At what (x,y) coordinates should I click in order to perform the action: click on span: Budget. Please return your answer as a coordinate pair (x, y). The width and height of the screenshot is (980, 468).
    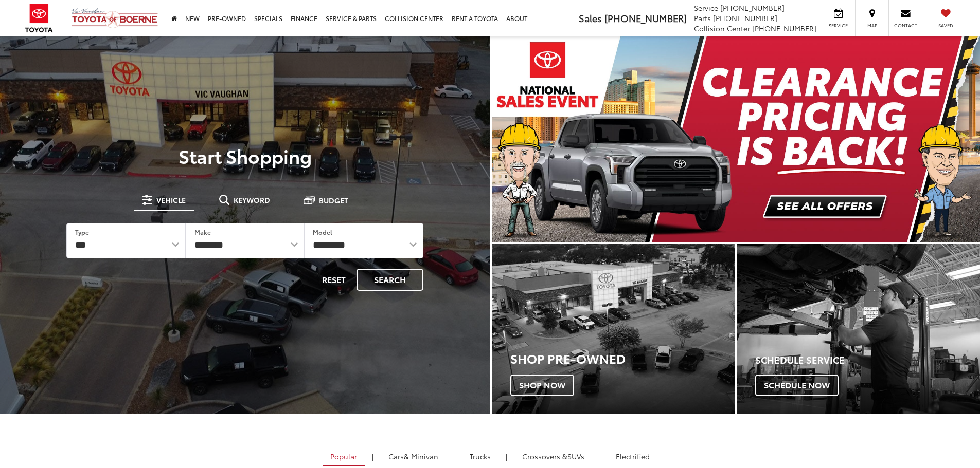
    Looking at the image, I should click on (333, 200).